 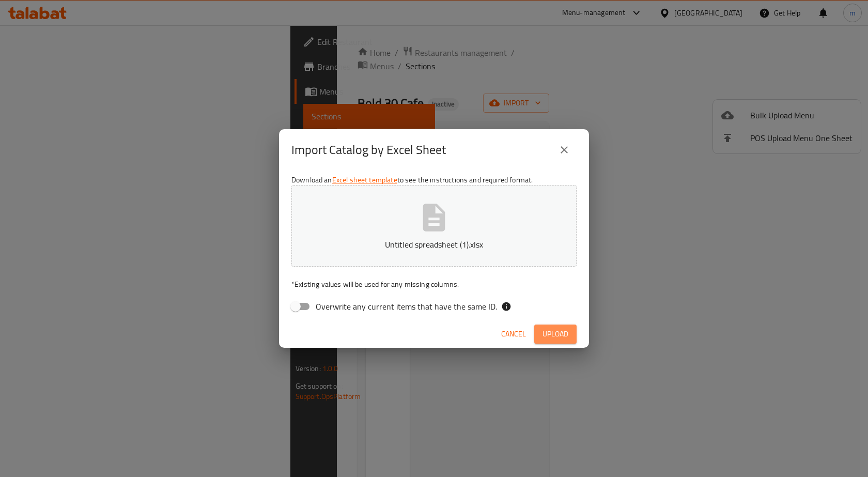 I want to click on button: Untitled spreadsheet (1).xlsx, so click(x=434, y=226).